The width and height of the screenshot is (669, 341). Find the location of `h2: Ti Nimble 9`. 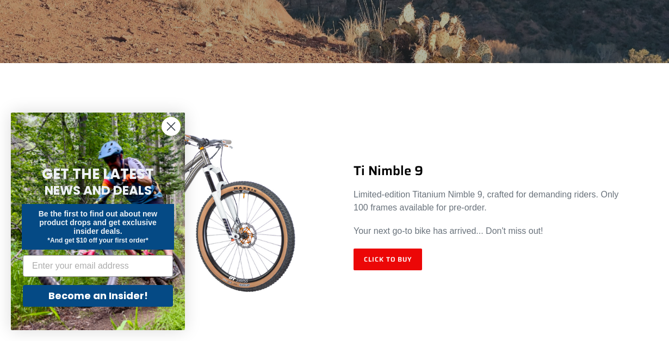

h2: Ti Nimble 9 is located at coordinates (492, 171).